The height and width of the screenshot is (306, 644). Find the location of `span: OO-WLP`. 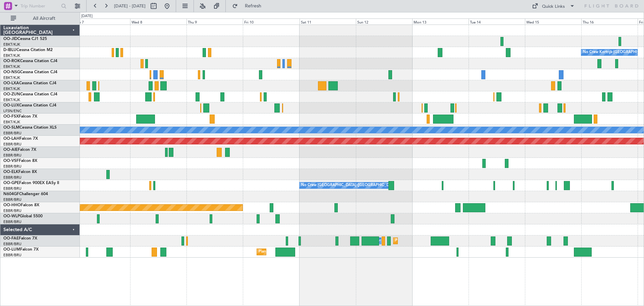

span: OO-WLP is located at coordinates (12, 216).